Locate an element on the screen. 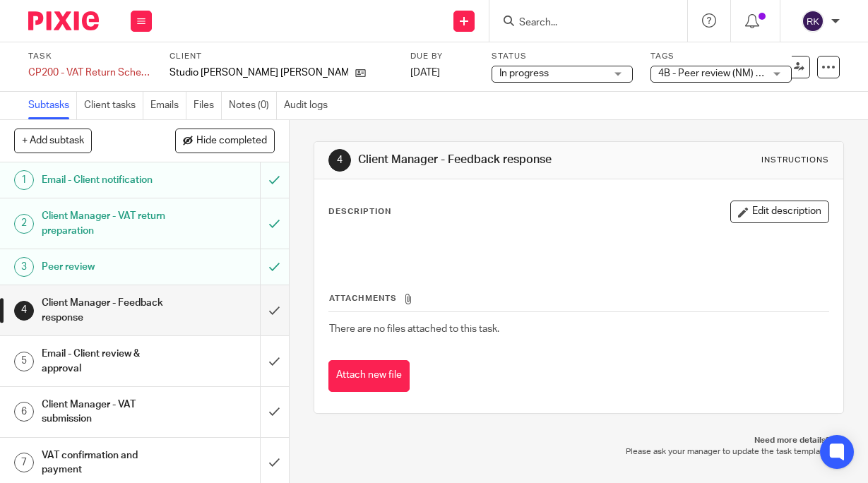 The image size is (868, 483). div: 6 is located at coordinates (24, 412).